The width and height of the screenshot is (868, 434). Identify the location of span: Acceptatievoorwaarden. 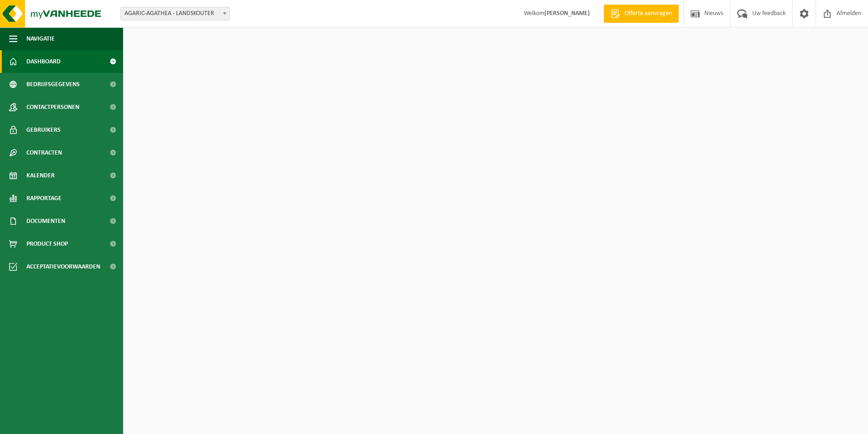
(63, 267).